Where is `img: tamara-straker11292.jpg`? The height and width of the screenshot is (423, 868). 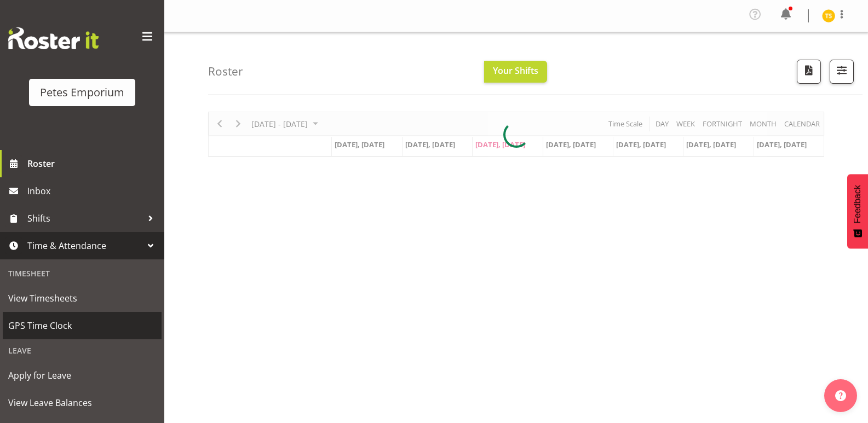 img: tamara-straker11292.jpg is located at coordinates (829, 16).